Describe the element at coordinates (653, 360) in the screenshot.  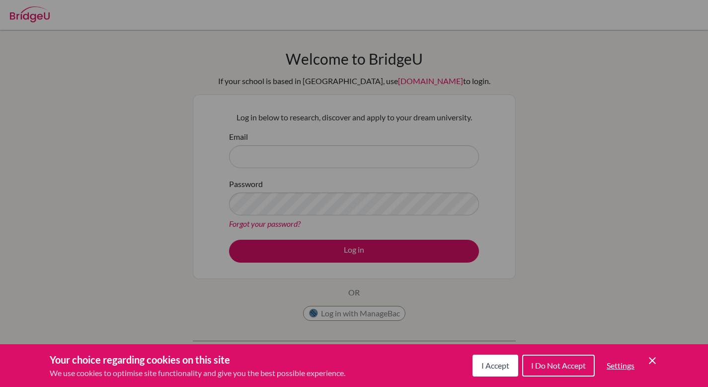
I see `button: Save and close` at that location.